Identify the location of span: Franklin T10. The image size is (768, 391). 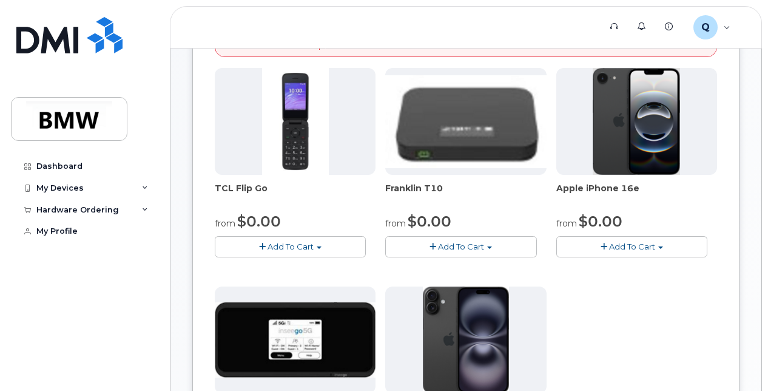
(465, 194).